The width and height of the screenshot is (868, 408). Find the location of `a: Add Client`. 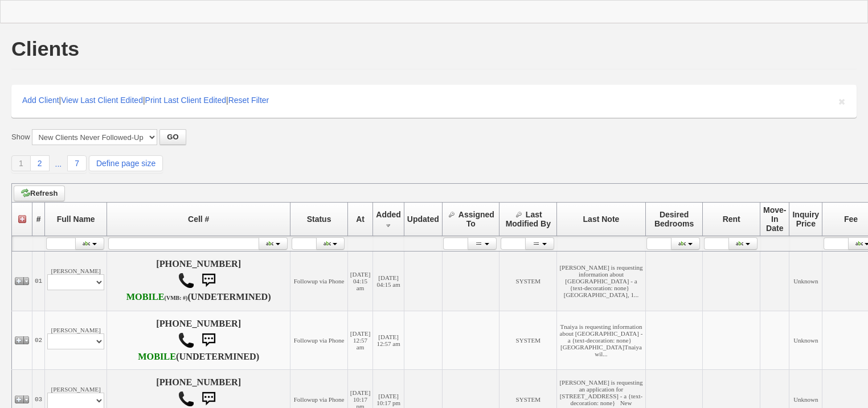

a: Add Client is located at coordinates (40, 100).